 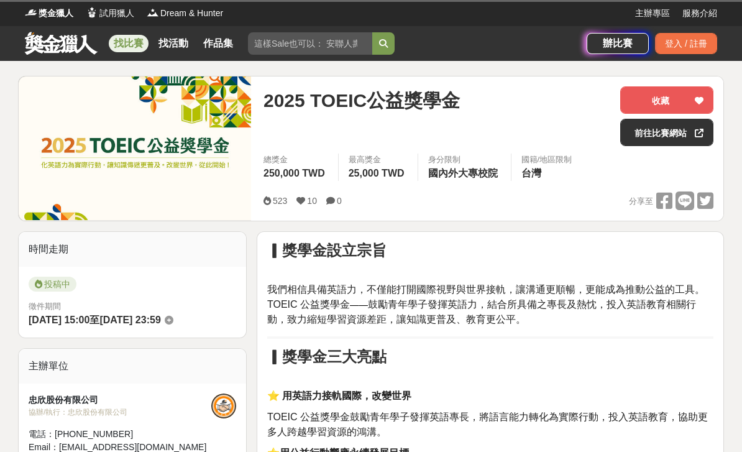 I want to click on a: 找活動, so click(x=173, y=43).